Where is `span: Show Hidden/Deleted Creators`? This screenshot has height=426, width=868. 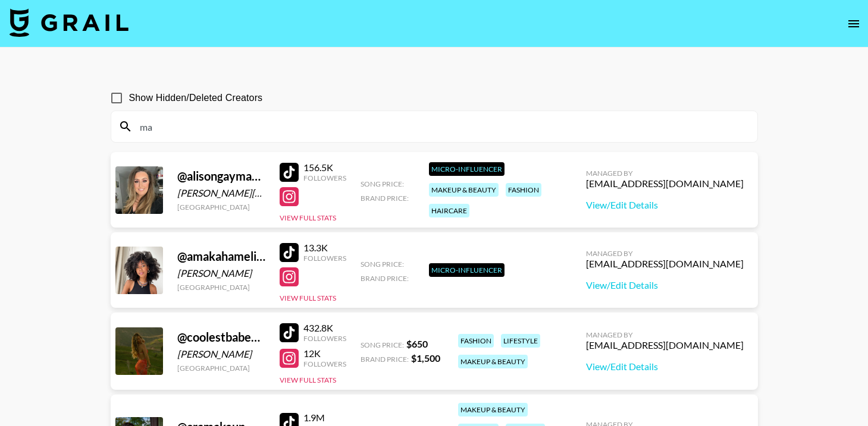 span: Show Hidden/Deleted Creators is located at coordinates (196, 98).